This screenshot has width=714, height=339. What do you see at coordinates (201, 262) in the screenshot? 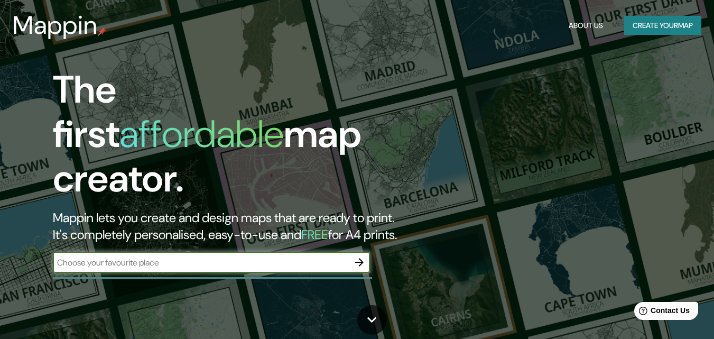
I see `input: Choose your favourite place` at bounding box center [201, 262].